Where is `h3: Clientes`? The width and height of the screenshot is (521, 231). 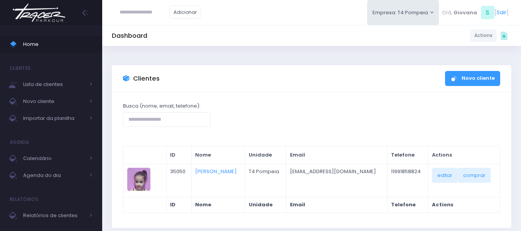
h3: Clientes is located at coordinates (146, 79).